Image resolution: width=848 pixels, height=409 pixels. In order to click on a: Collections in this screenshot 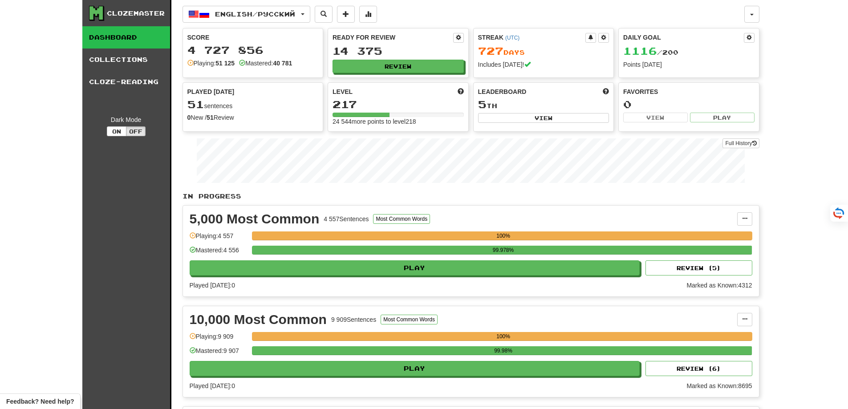, I will do `click(126, 60)`.